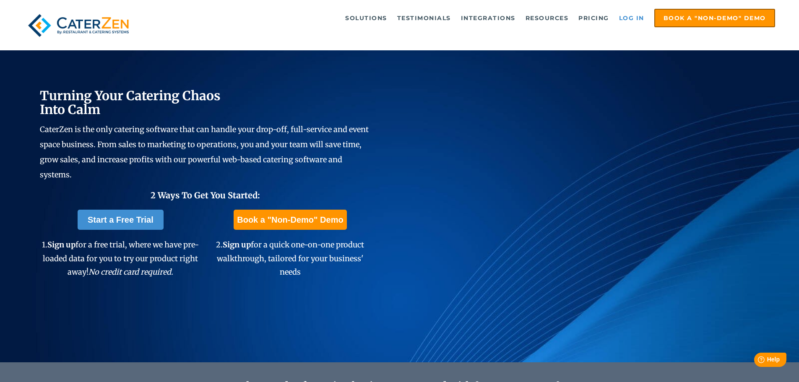 This screenshot has width=799, height=382. Describe the element at coordinates (488, 18) in the screenshot. I see `a: Integrations` at that location.